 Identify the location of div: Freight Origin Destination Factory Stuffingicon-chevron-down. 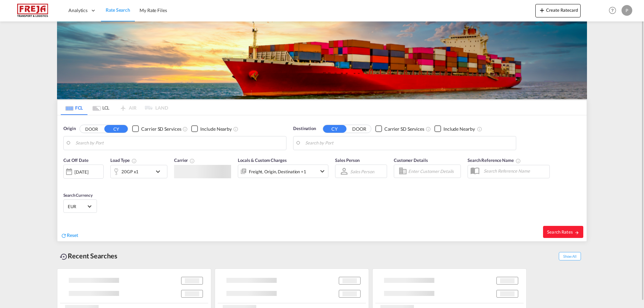
(283, 172).